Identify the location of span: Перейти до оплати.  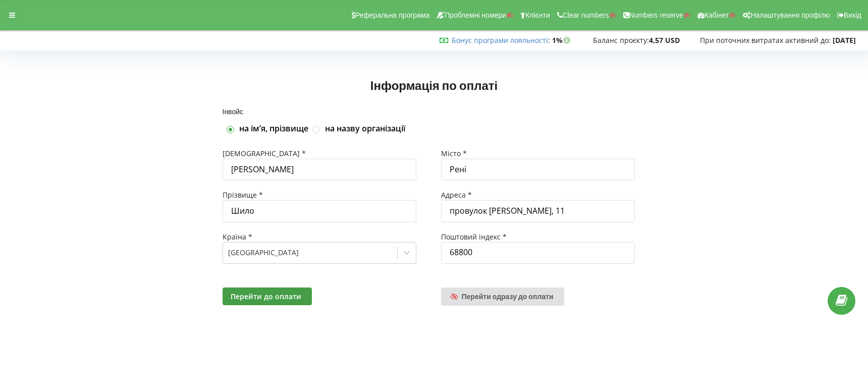
(266, 296).